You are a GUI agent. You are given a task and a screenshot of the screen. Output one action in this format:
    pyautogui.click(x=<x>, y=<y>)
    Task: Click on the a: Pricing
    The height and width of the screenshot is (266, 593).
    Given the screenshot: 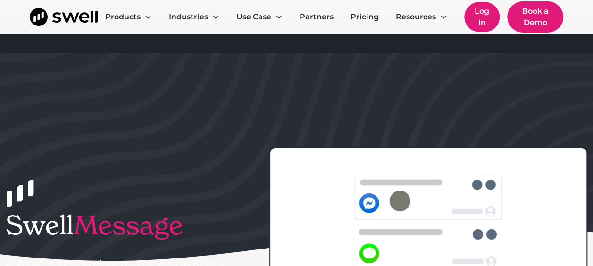 What is the action you would take?
    pyautogui.click(x=365, y=17)
    